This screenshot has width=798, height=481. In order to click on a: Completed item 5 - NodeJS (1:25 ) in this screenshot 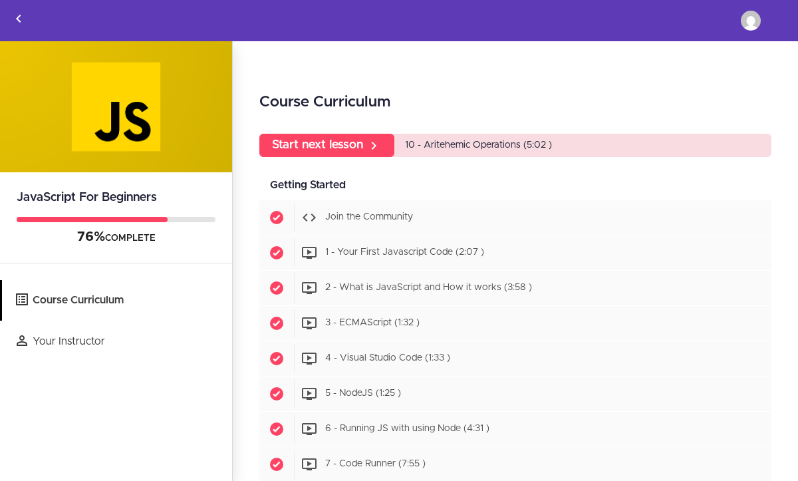, I will do `click(516, 394)`.